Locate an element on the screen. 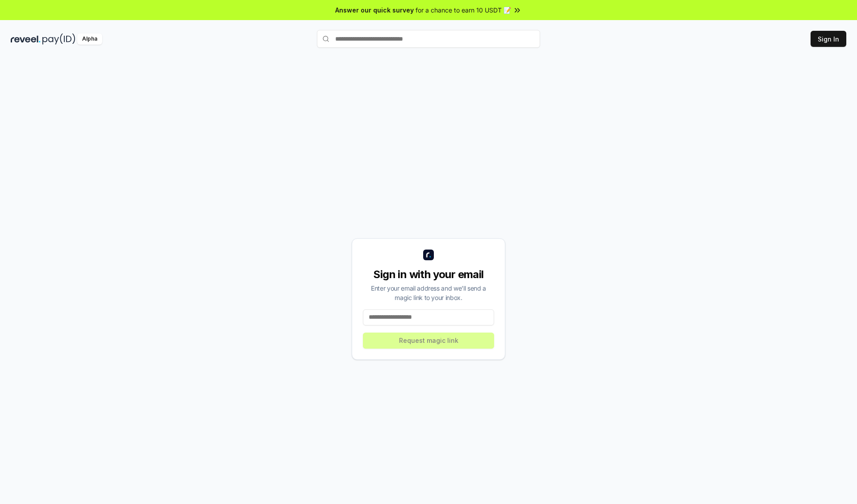 The image size is (857, 504). span: Answer our quick survey is located at coordinates (375, 10).